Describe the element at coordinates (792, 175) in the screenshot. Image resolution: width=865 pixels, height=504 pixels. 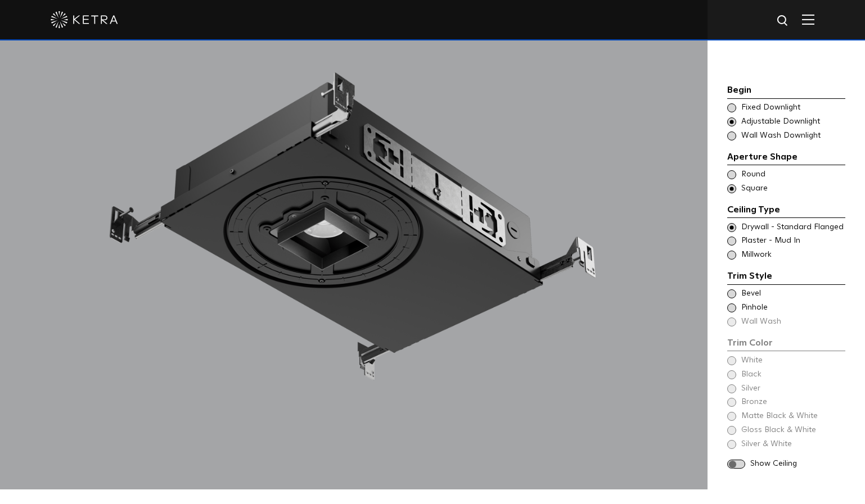
I see `span: Round` at that location.